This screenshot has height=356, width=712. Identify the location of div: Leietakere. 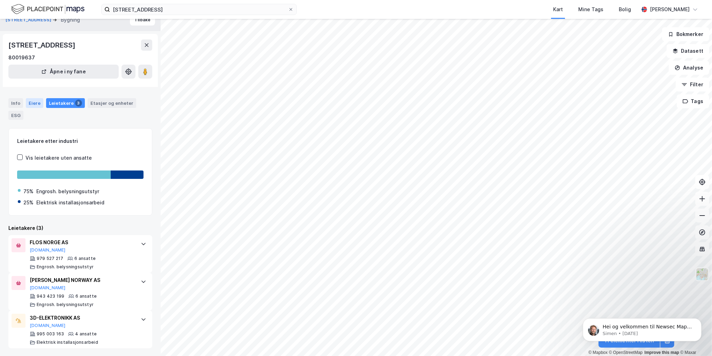
(65, 103).